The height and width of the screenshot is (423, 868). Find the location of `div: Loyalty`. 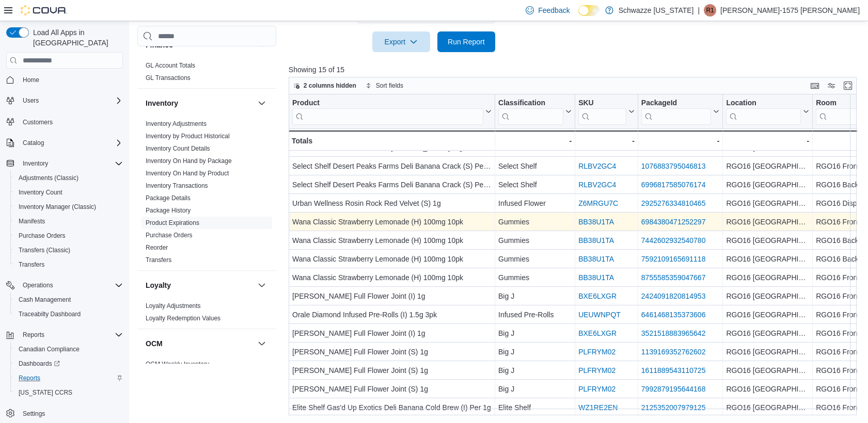

div: Loyalty is located at coordinates (206, 315).